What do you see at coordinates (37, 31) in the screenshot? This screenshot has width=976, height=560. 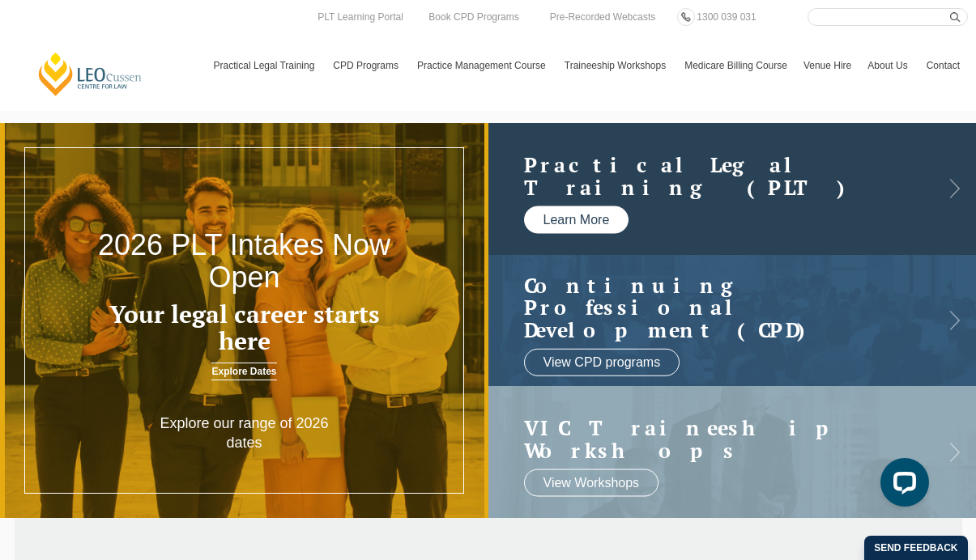 I see `button: Open LiveChat chat widget` at bounding box center [37, 31].